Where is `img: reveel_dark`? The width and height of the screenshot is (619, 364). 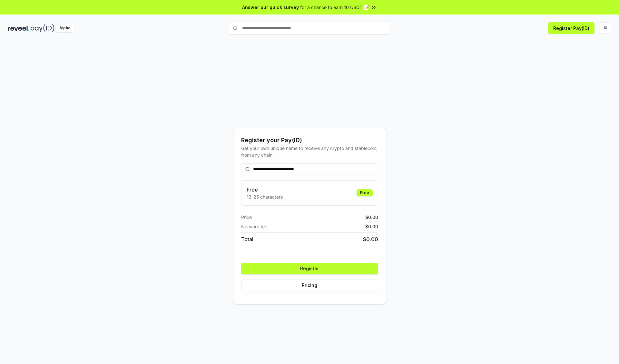
img: reveel_dark is located at coordinates (19, 28).